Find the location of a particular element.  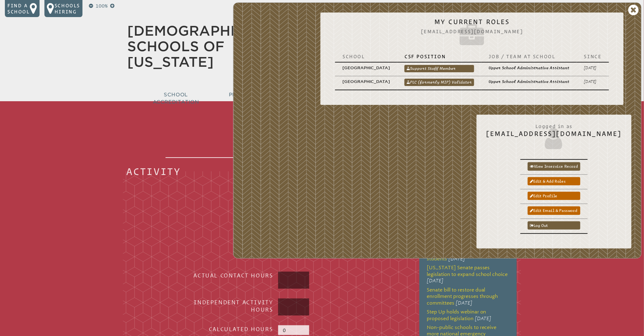

a: Log out is located at coordinates (554, 225).